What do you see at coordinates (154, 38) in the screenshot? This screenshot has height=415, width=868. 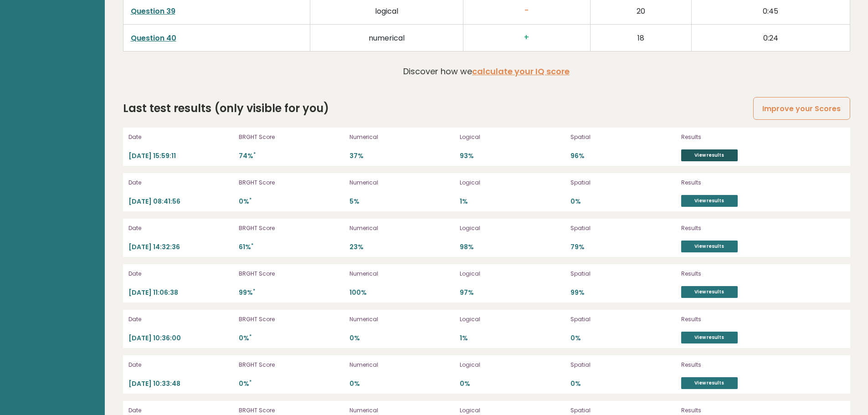 I see `a: Question 40` at bounding box center [154, 38].